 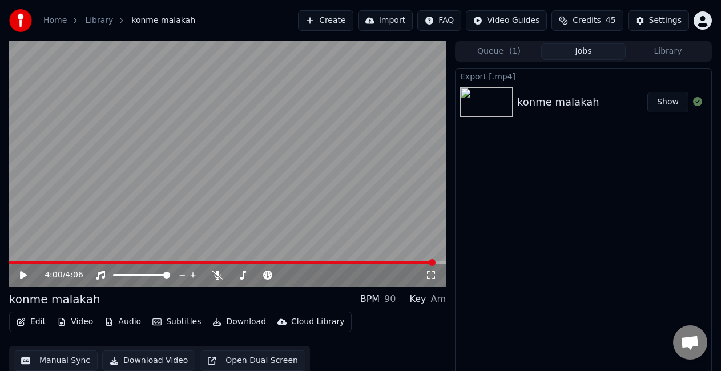 I want to click on span: 4:06, so click(x=74, y=275).